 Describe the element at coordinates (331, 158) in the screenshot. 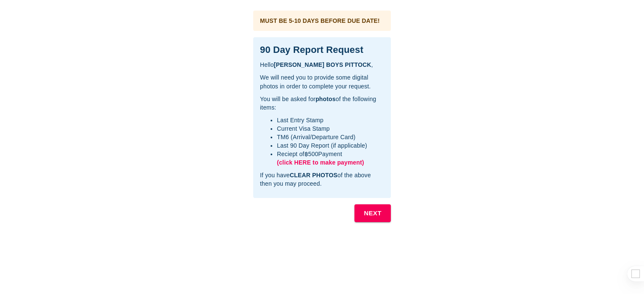

I see `li: Reciept of ฿500 Payment` at that location.